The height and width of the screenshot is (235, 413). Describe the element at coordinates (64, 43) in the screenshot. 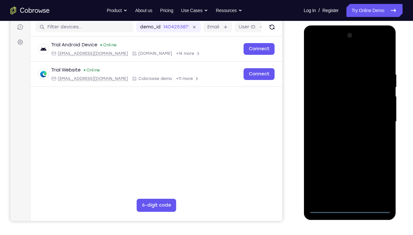

I see `div: Trial Android Device` at that location.